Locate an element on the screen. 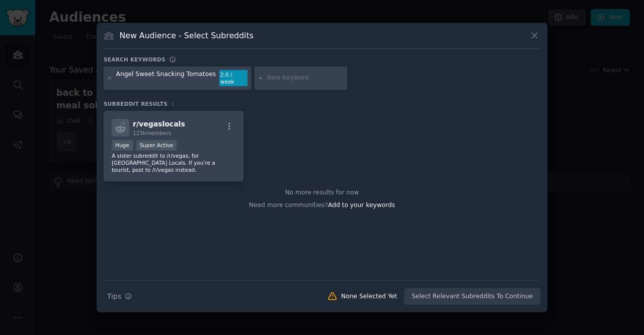  div: Huge is located at coordinates (122, 145).